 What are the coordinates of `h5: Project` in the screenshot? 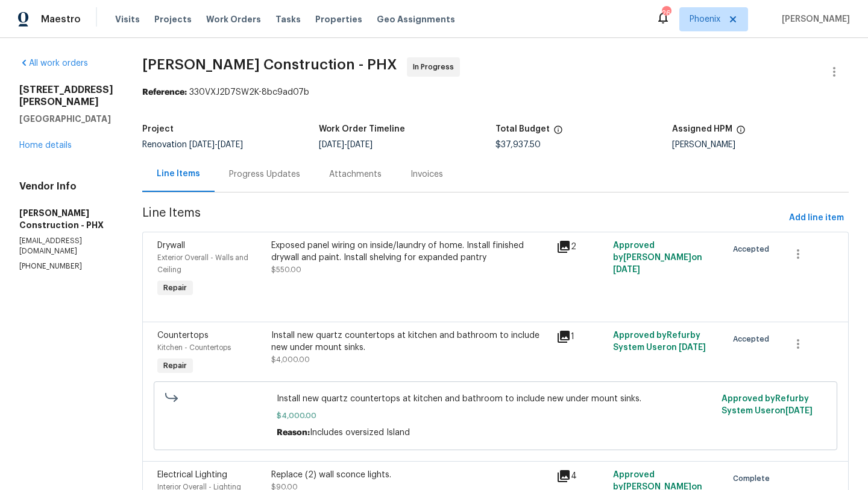 It's located at (158, 129).